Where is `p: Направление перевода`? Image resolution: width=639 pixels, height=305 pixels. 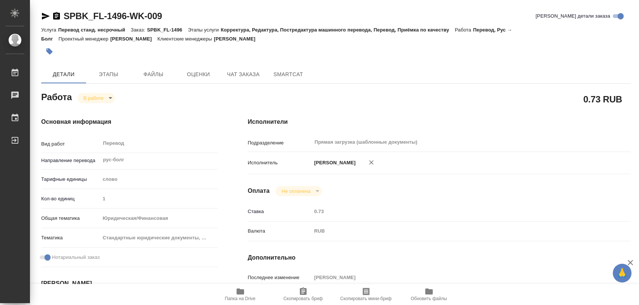 p: Направление перевода is located at coordinates (70, 160).